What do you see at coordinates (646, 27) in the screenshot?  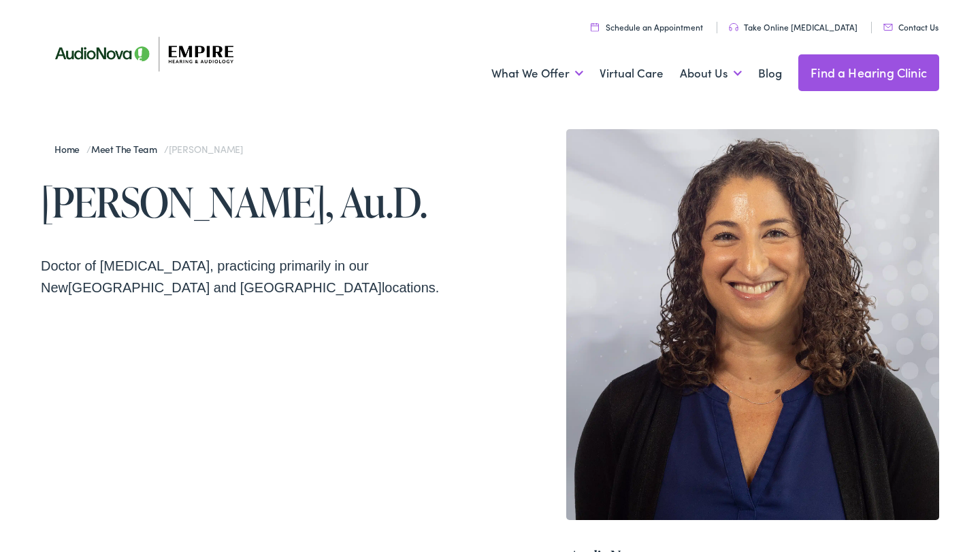 I see `a: Schedule an Appointment` at bounding box center [646, 27].